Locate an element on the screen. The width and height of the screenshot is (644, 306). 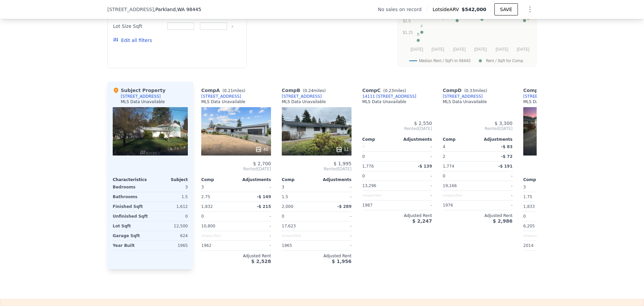
button: SAVE is located at coordinates (506, 9).